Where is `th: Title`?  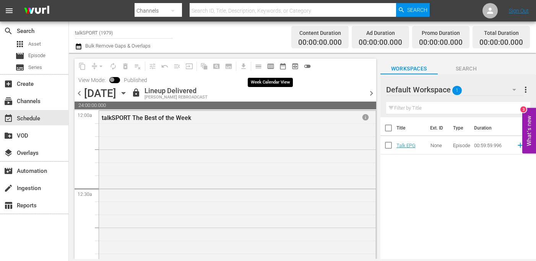 th: Title is located at coordinates (411, 128).